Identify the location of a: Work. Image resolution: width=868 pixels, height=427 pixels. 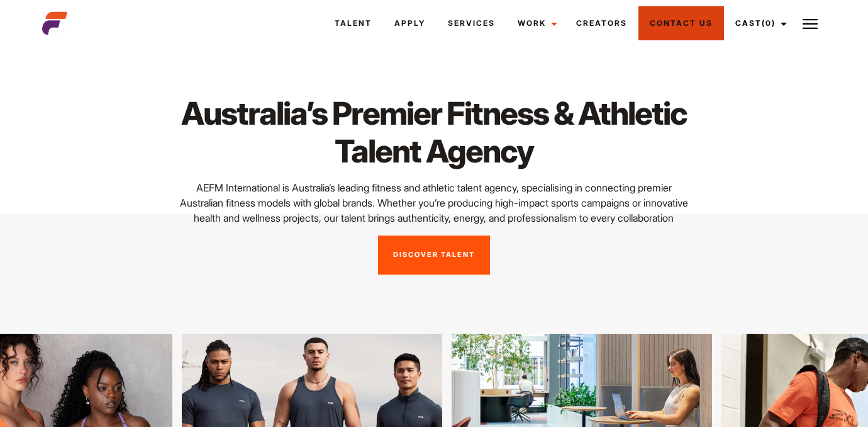
(535, 23).